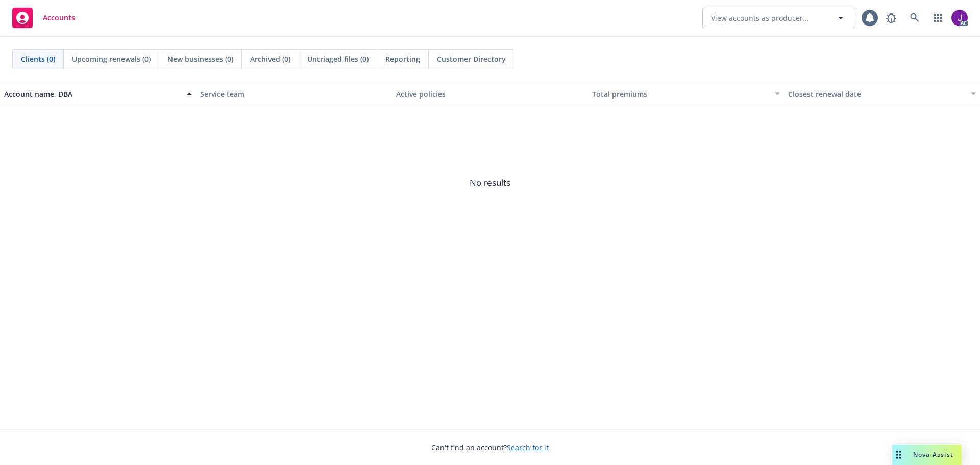 This screenshot has width=980, height=465. Describe the element at coordinates (490, 93) in the screenshot. I see `button: Active policies` at that location.